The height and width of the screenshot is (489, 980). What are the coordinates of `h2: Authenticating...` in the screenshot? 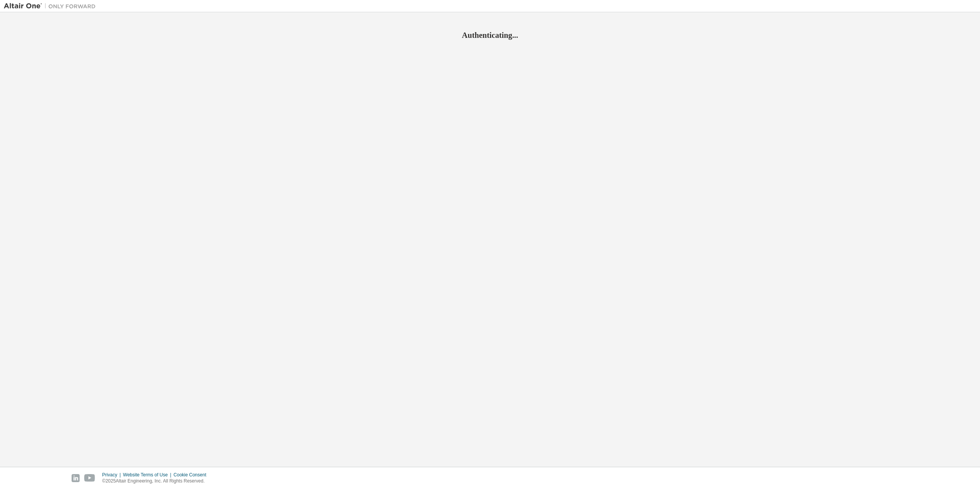 It's located at (490, 35).